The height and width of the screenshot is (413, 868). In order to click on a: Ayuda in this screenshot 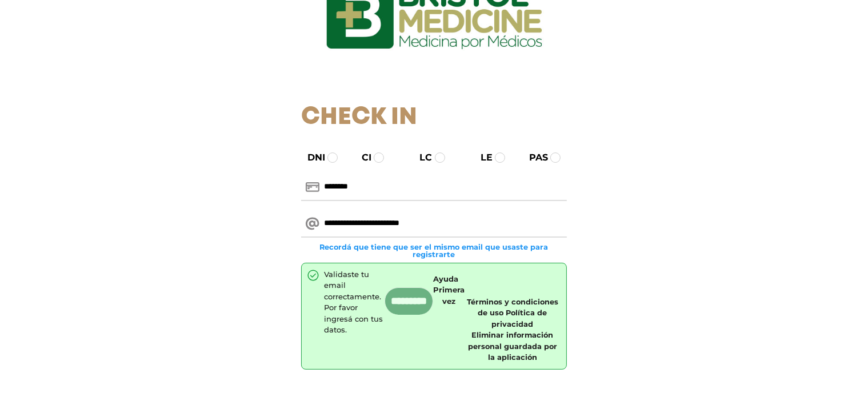, I will do `click(445, 279)`.